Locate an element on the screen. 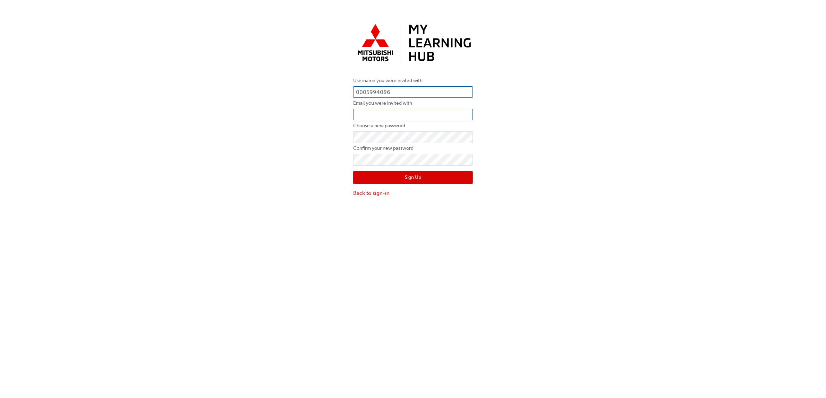  button: Sign Up is located at coordinates (413, 178).